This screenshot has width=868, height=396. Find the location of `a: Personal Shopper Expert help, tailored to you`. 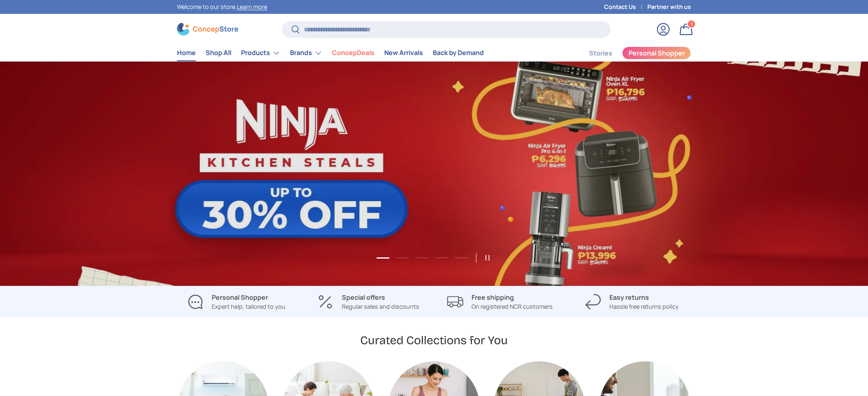

a: Personal Shopper Expert help, tailored to you is located at coordinates (236, 302).